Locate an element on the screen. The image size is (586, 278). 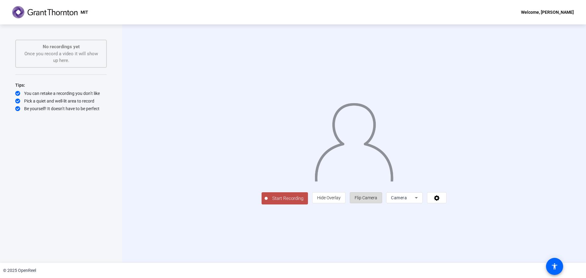
span: Hide Overlay is located at coordinates (329, 198).